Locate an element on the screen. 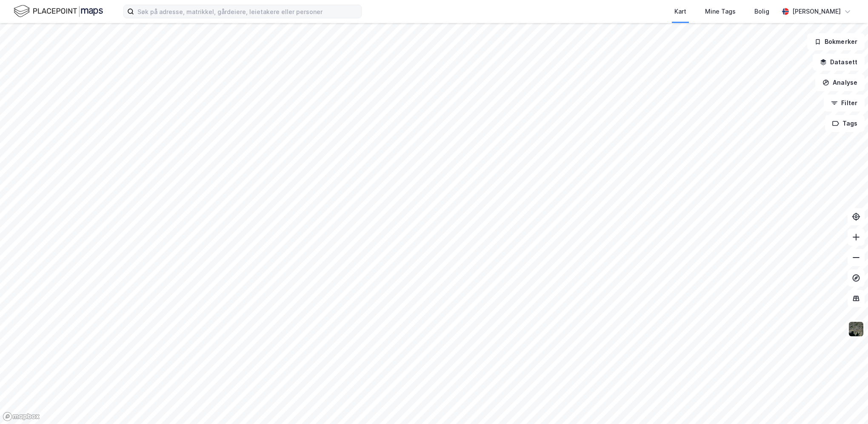  div: Mine Tags is located at coordinates (721, 11).